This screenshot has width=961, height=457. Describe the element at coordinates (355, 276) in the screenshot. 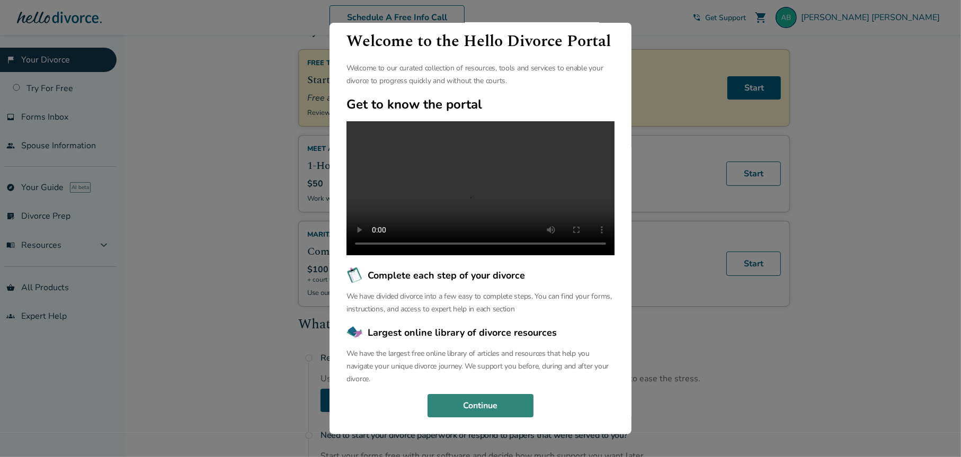

I see `img: Complete each step of your divorce` at that location.